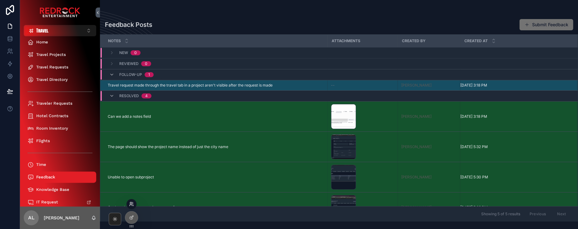  Describe the element at coordinates (190, 85) in the screenshot. I see `span: Travel request made through the travel tab in a project aren't visible after the request is made` at that location.